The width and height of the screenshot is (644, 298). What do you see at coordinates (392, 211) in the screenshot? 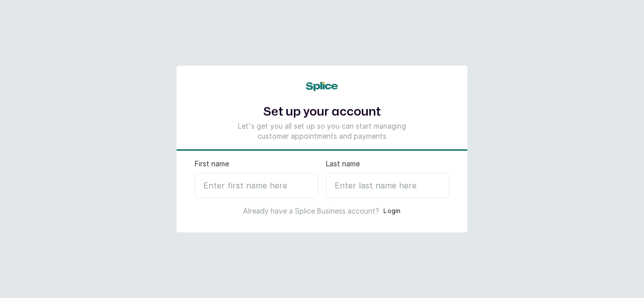
I see `button: Login` at bounding box center [392, 211].